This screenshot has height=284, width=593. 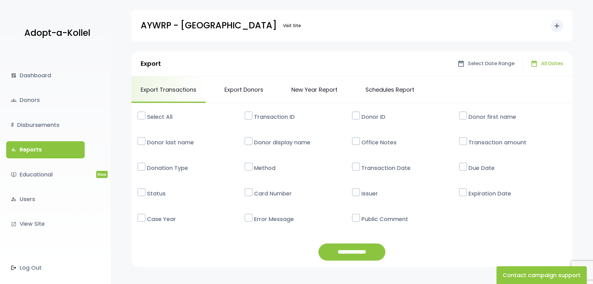 I want to click on a: Schedules Report, so click(x=390, y=89).